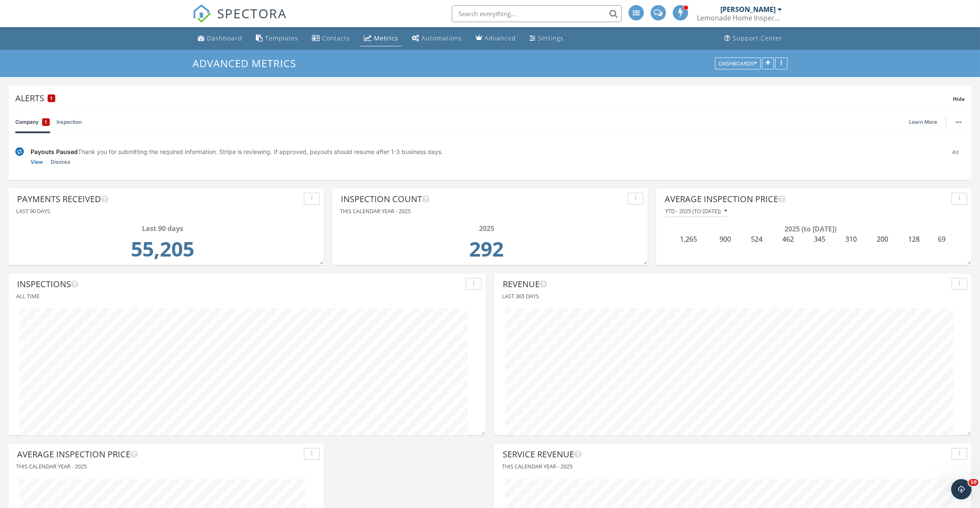 Image resolution: width=980 pixels, height=508 pixels. I want to click on div: 4d, so click(955, 157).